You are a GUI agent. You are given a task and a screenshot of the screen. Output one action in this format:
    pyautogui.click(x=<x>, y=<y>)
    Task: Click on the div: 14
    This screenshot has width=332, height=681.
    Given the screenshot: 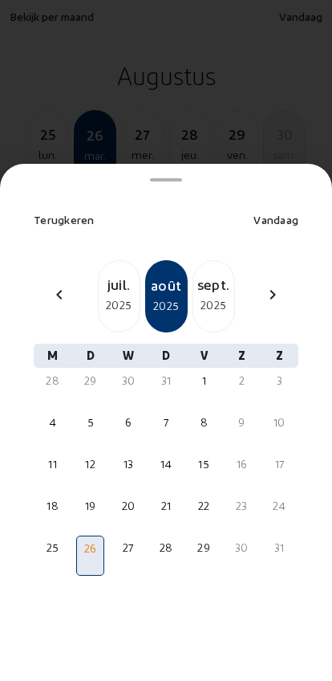 What is the action you would take?
    pyautogui.click(x=165, y=464)
    